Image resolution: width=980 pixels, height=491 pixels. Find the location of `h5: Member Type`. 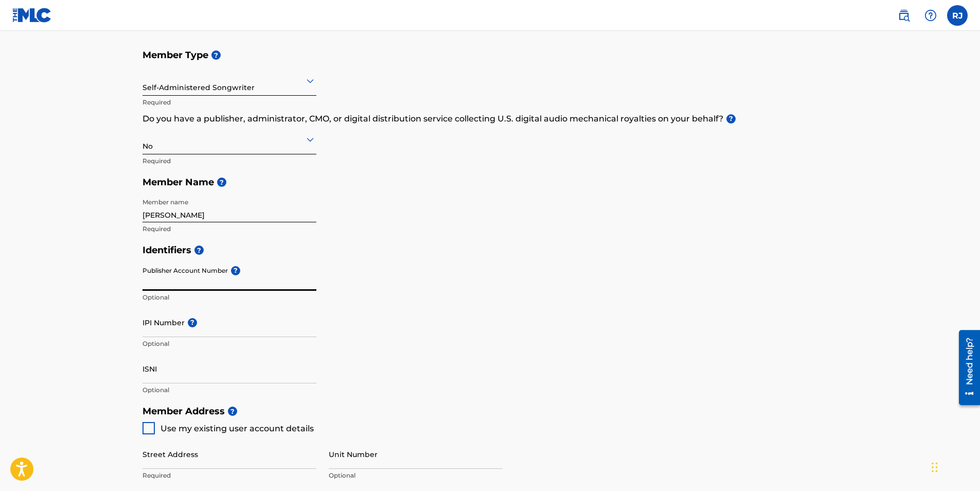

h5: Member Type is located at coordinates (490, 55).